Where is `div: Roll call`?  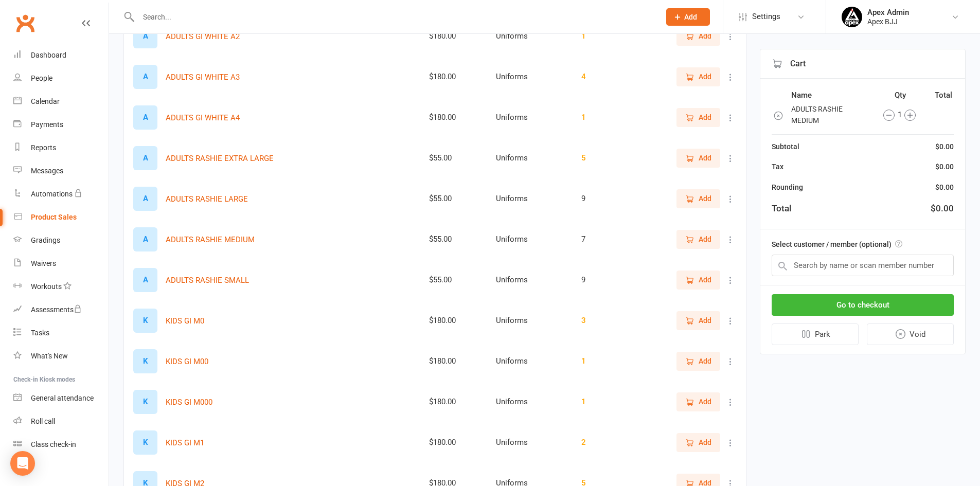
div: Roll call is located at coordinates (43, 421).